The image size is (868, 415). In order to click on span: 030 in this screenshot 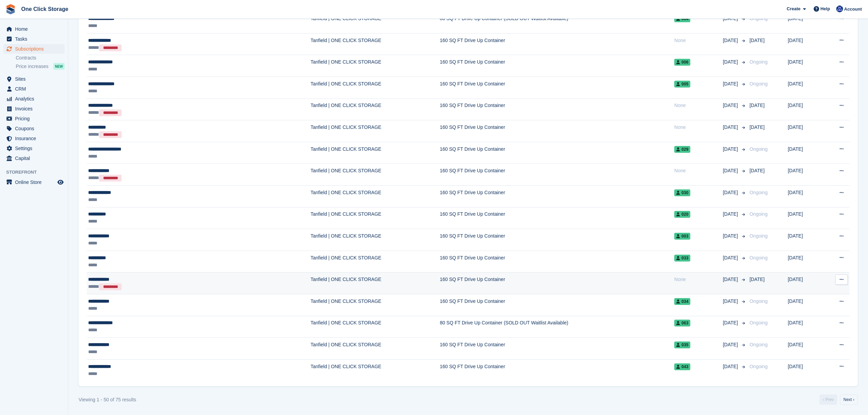, I will do `click(682, 193)`.